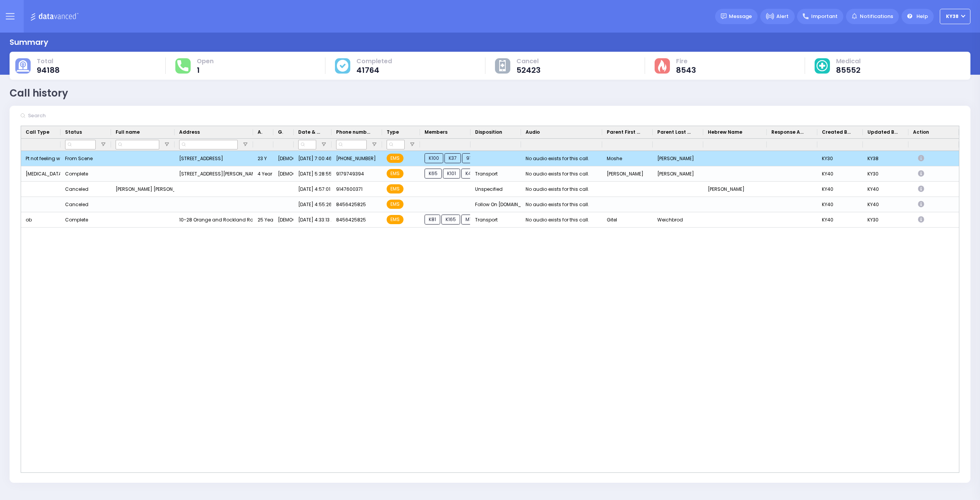 The width and height of the screenshot is (980, 500). I want to click on span: Disposition, so click(489, 133).